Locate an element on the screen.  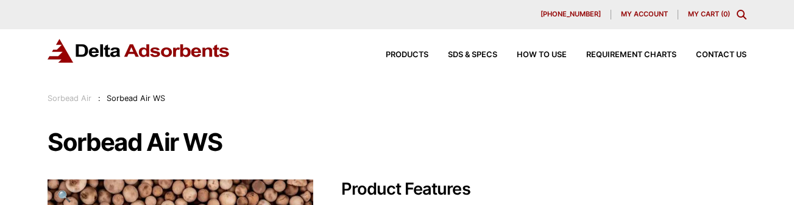
a: My account is located at coordinates (645, 15).